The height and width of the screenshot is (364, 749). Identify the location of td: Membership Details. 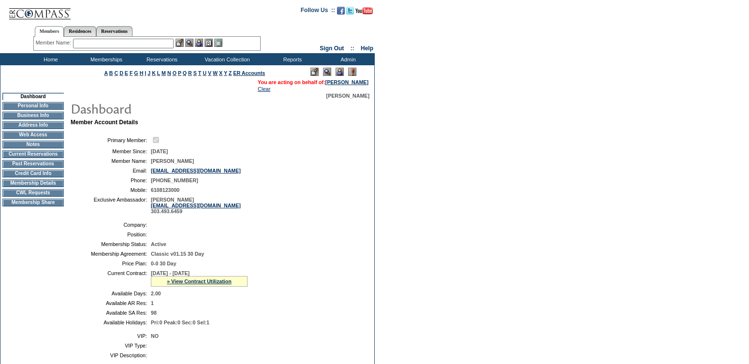
(33, 183).